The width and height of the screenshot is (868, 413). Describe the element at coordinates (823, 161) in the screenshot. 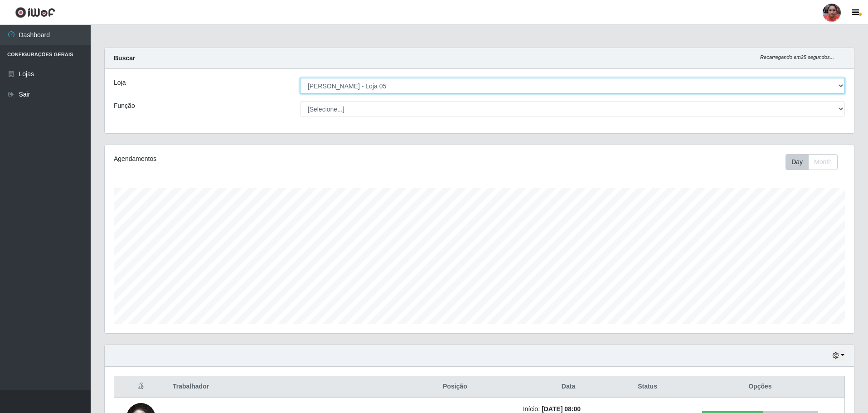

I see `button: Month` at that location.